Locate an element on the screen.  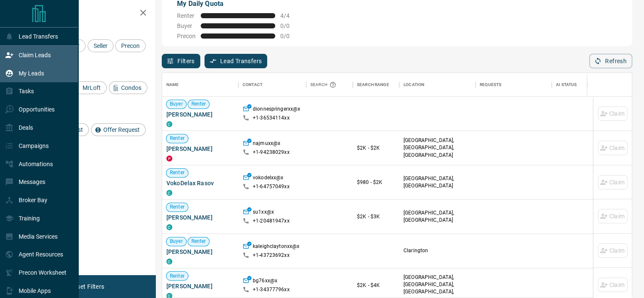
p: Clarington is located at coordinates (438, 251).